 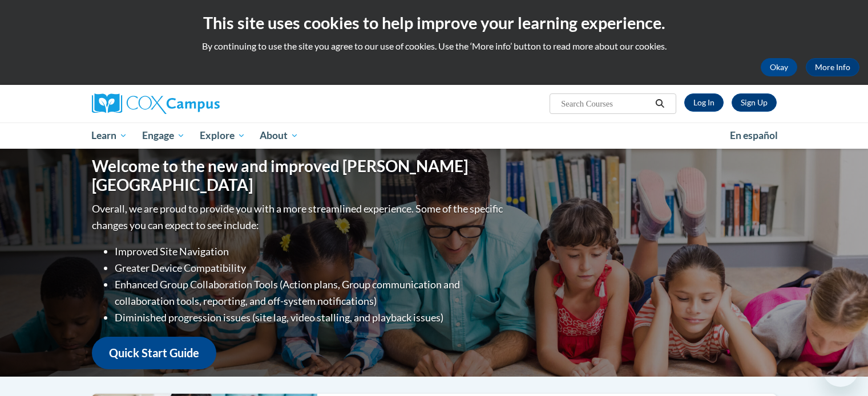 I want to click on button: Search, so click(x=660, y=104).